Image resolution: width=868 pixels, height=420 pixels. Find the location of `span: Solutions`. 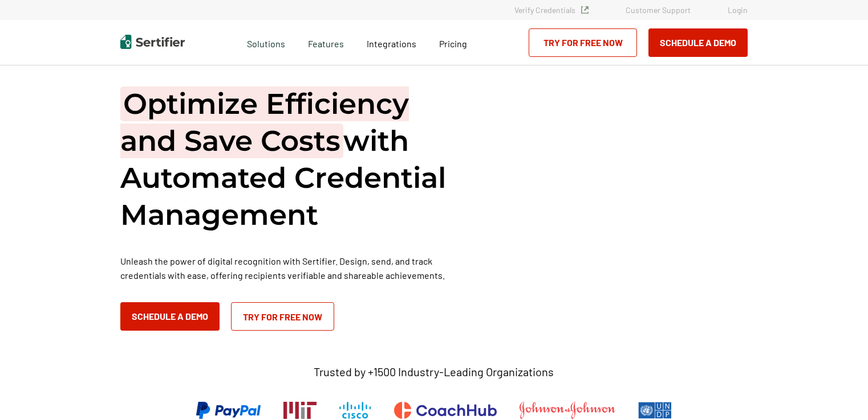

span: Solutions is located at coordinates (265, 42).